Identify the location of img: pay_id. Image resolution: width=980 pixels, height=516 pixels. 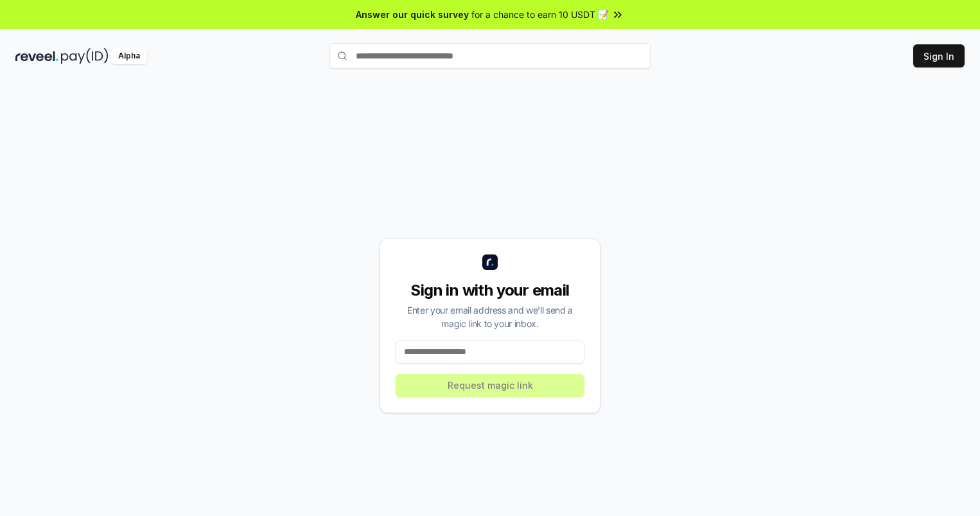
(84, 56).